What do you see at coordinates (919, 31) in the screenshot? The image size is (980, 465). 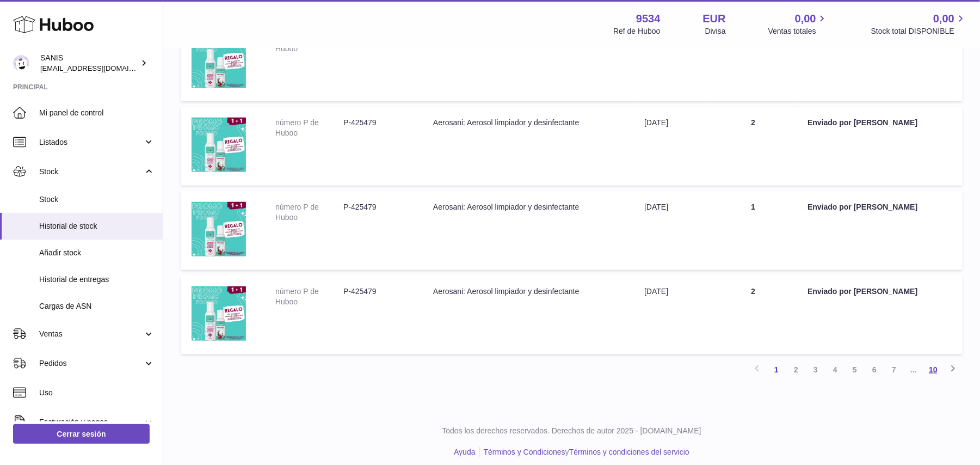 I see `span: Stock total DISPONIBLE` at bounding box center [919, 31].